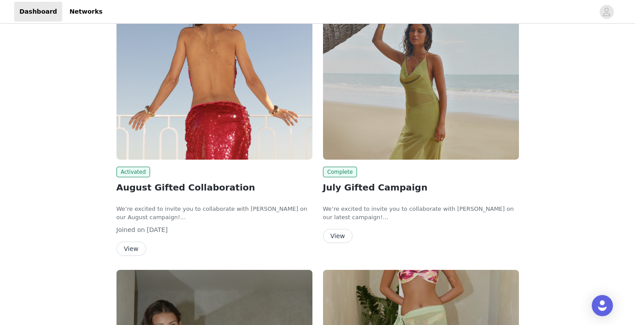 The height and width of the screenshot is (325, 635). I want to click on span: Activated, so click(133, 172).